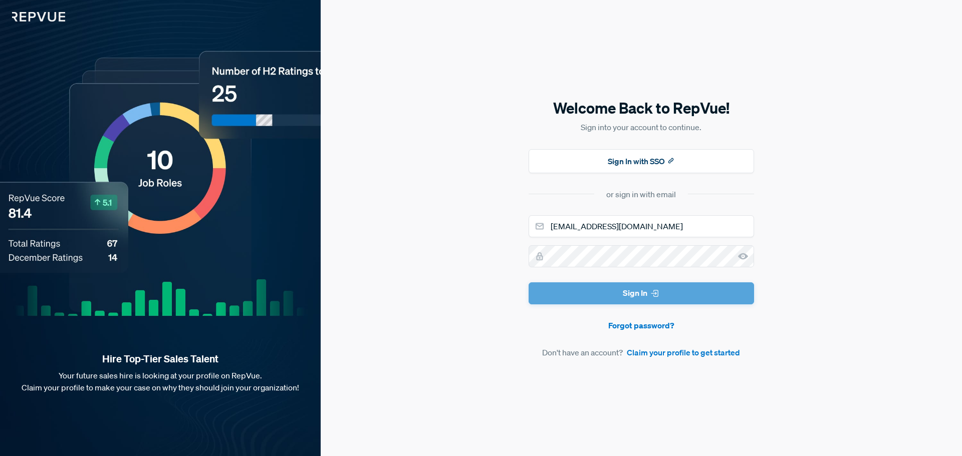 The height and width of the screenshot is (456, 962). I want to click on a: Claim your profile to get started, so click(683, 353).